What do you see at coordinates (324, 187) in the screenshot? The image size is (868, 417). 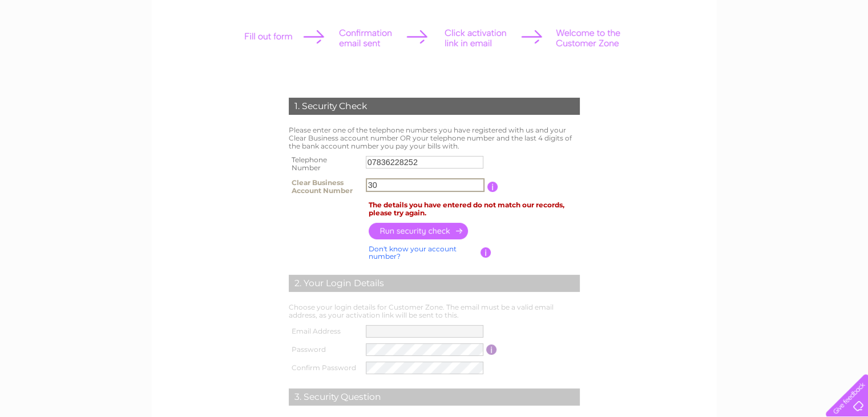 I see `th: Clear Business Account Number` at bounding box center [324, 187].